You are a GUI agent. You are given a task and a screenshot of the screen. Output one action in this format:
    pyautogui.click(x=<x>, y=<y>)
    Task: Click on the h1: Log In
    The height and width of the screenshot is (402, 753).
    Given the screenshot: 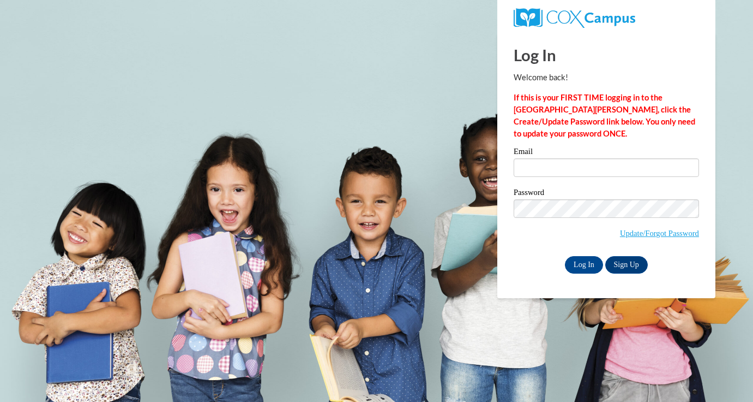 What is the action you would take?
    pyautogui.click(x=607, y=55)
    